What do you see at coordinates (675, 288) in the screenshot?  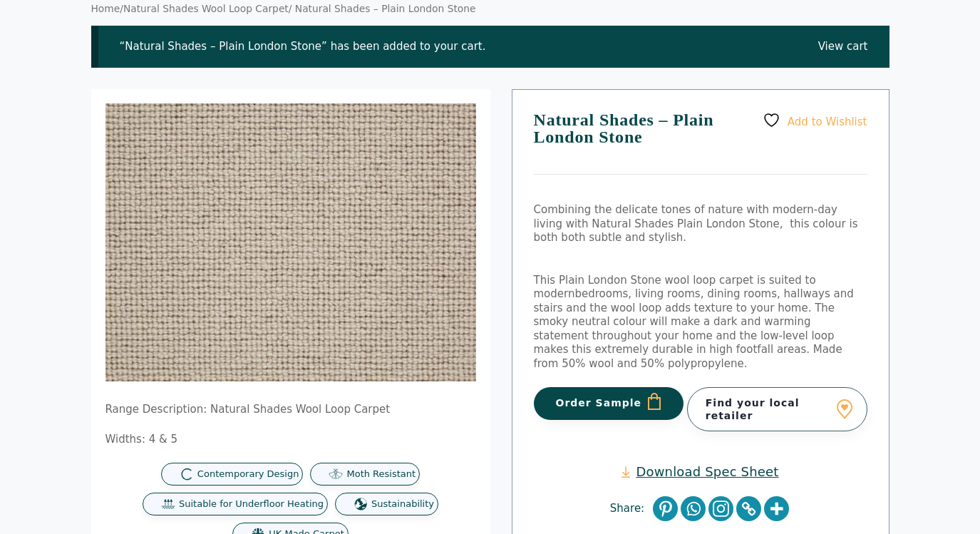 I see `span: This Plain London Stone wool loop carpet is suited to modern` at bounding box center [675, 288].